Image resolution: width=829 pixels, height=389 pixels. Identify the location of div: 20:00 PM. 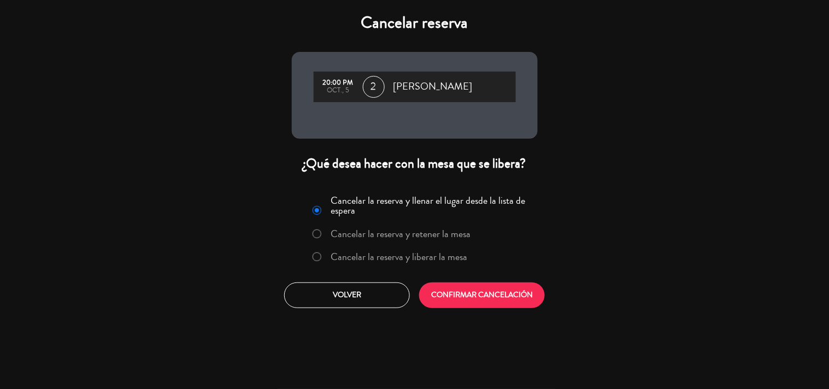
(338, 83).